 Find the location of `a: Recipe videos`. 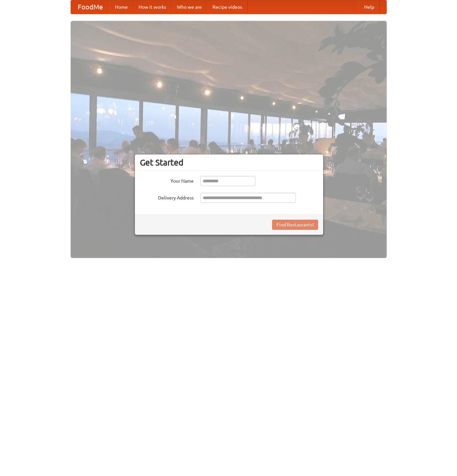

a: Recipe videos is located at coordinates (227, 7).